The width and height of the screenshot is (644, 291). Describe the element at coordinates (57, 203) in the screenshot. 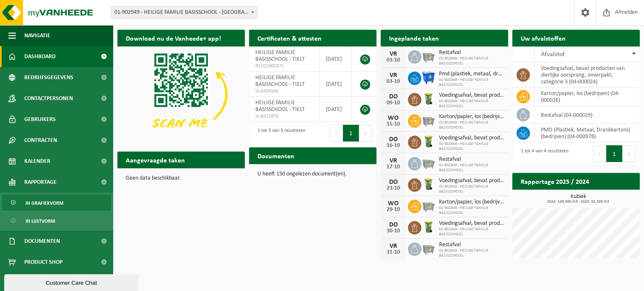

I see `a: In grafiekvorm` at that location.